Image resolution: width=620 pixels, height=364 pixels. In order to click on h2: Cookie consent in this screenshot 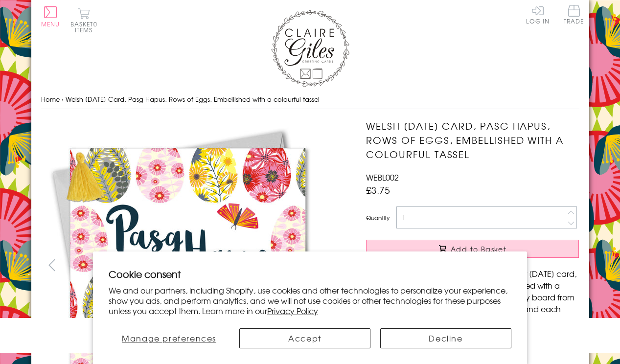, I will do `click(310, 274)`.